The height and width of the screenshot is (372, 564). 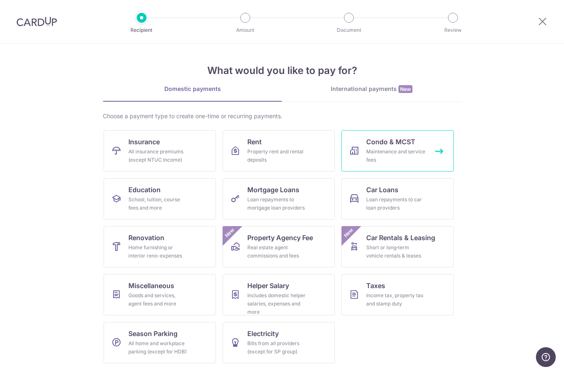 What do you see at coordinates (160, 151) in the screenshot?
I see `a: InsuranceAll insurance premiums (except NTUC Income)` at bounding box center [160, 151].